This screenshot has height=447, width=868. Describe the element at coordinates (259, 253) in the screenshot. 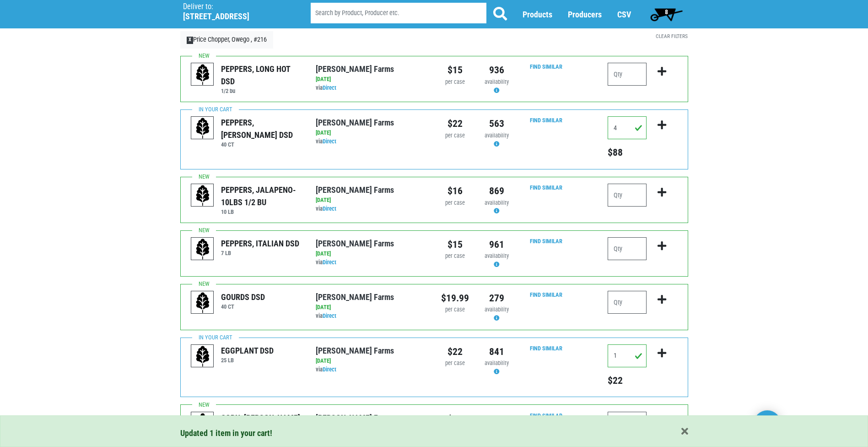

I see `h6: 7 LB` at that location.